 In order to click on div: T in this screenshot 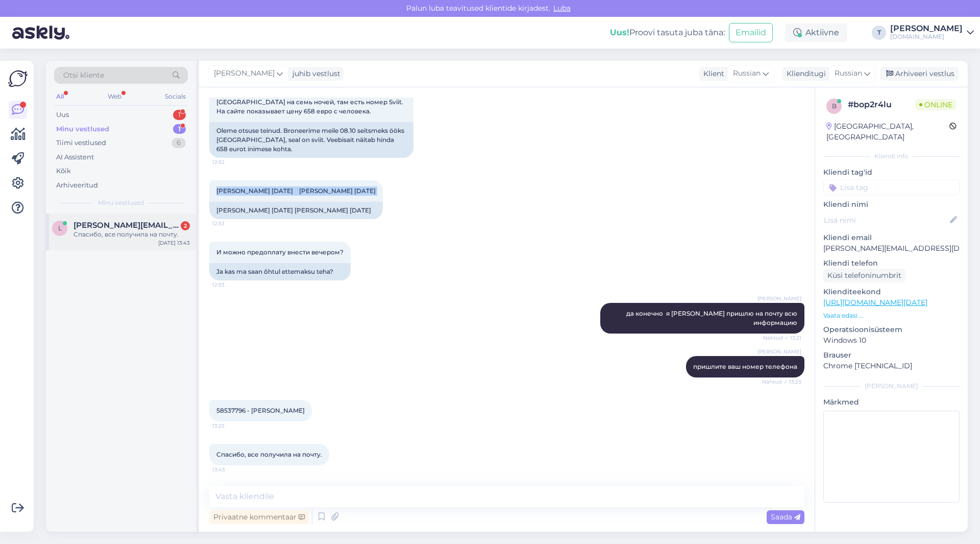, I will do `click(879, 32)`.